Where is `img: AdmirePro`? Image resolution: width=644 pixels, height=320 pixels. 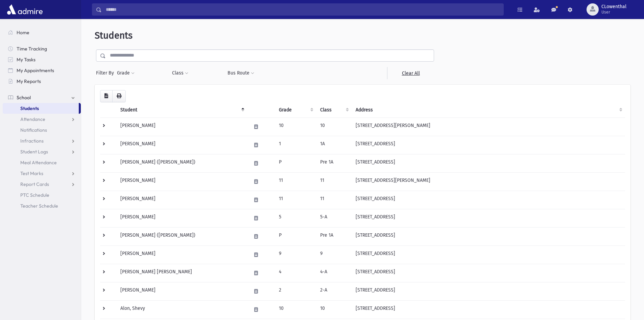
img: AdmirePro is located at coordinates (25, 10).